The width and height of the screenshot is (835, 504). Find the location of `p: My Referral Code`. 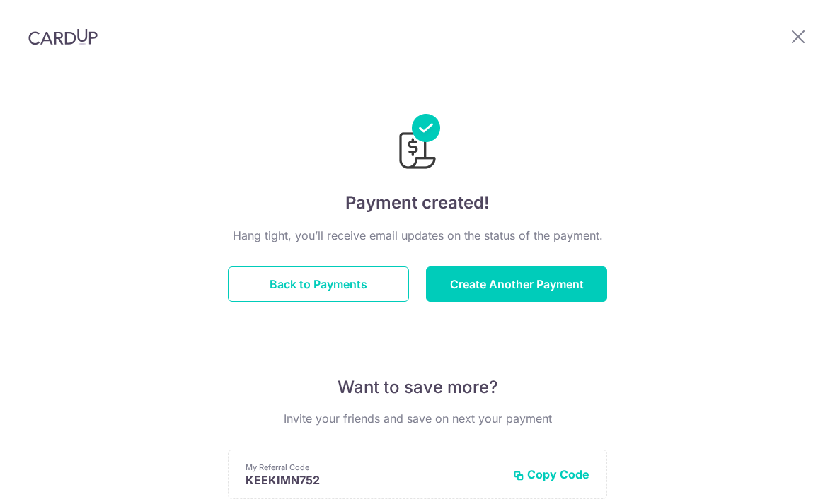

p: My Referral Code is located at coordinates (374, 467).